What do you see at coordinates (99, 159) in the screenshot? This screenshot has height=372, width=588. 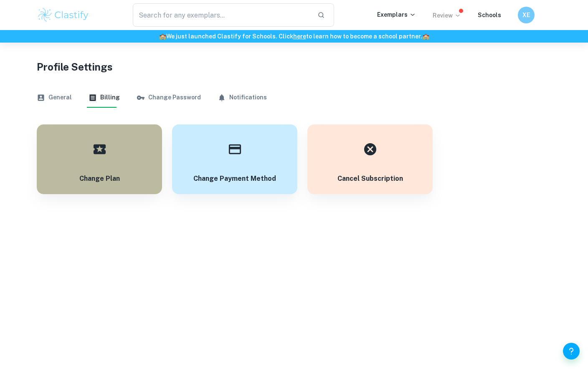 I see `button: Change Plan` at bounding box center [99, 159].